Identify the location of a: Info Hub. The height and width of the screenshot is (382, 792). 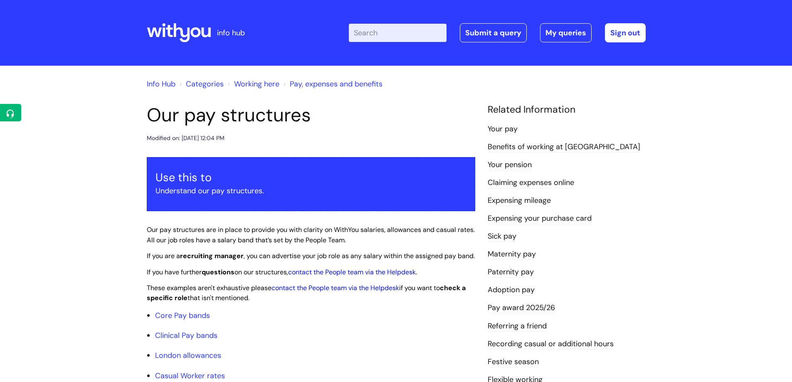
(161, 84).